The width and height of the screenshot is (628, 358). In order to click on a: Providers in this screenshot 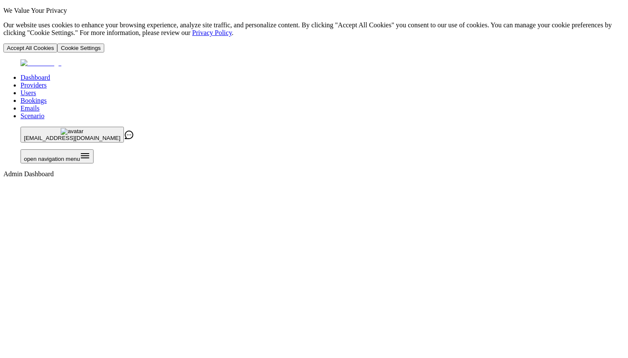, I will do `click(33, 85)`.